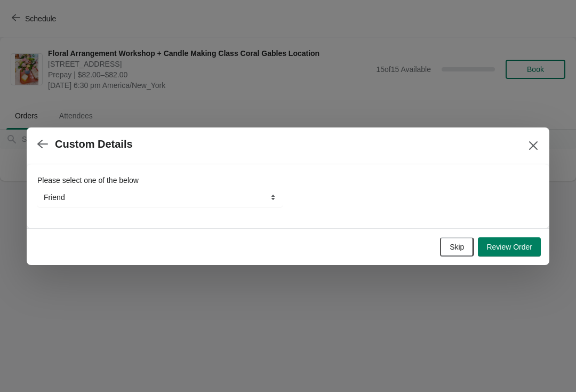  I want to click on button: Close, so click(533, 146).